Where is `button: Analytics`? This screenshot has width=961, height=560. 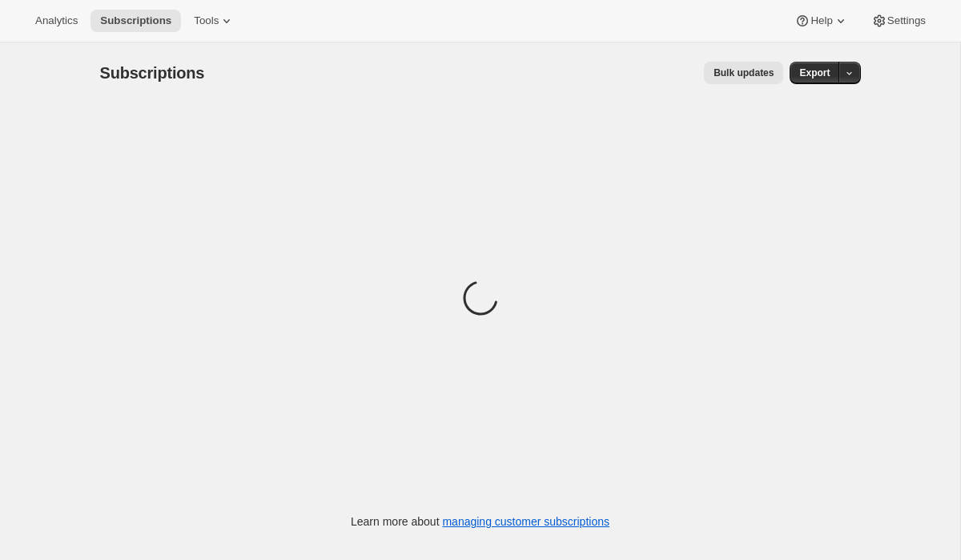
button: Analytics is located at coordinates (56, 21).